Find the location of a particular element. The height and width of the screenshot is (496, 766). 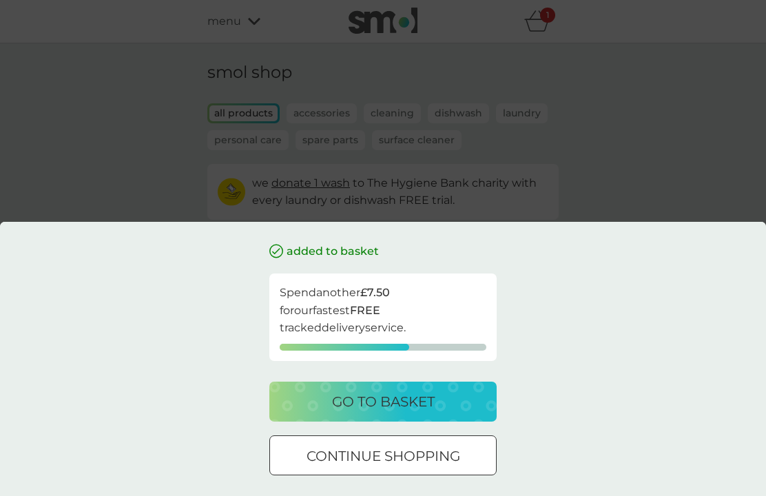

p: go to basket is located at coordinates (383, 402).